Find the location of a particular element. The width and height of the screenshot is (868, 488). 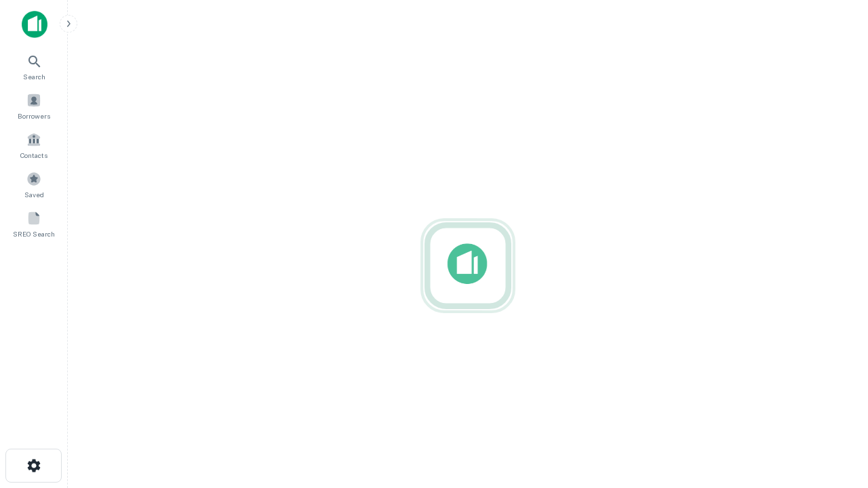

div: Borrowers is located at coordinates (34, 106).